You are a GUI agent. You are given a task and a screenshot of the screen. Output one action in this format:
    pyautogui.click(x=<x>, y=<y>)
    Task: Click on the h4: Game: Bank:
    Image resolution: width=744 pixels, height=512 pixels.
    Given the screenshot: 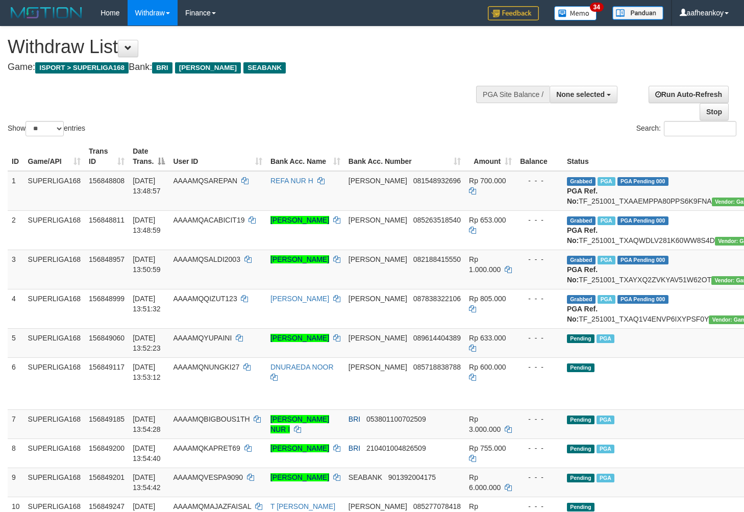 What is the action you would take?
    pyautogui.click(x=246, y=67)
    